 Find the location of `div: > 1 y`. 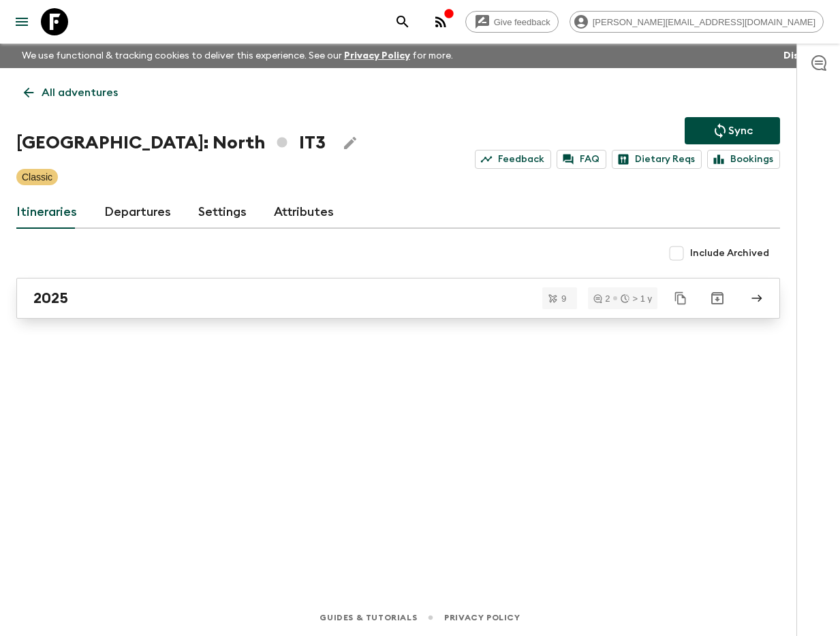

div: > 1 y is located at coordinates (636, 298).